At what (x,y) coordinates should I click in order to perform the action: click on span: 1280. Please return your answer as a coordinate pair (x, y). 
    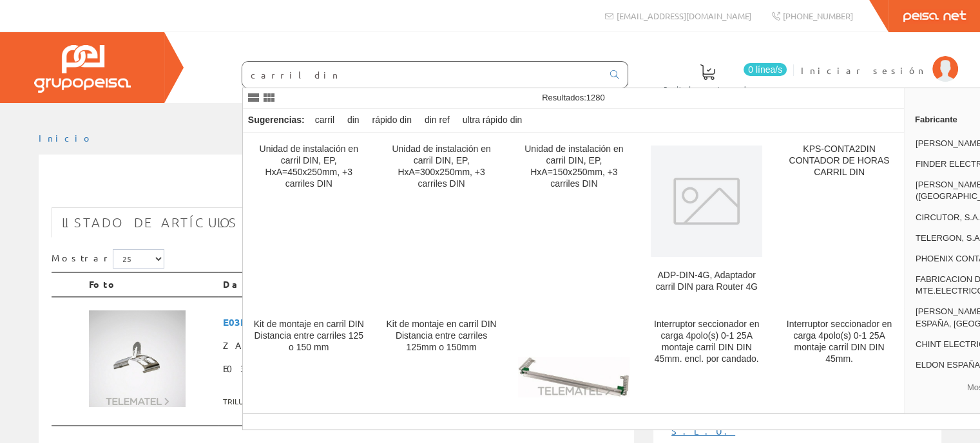
    Looking at the image, I should click on (595, 97).